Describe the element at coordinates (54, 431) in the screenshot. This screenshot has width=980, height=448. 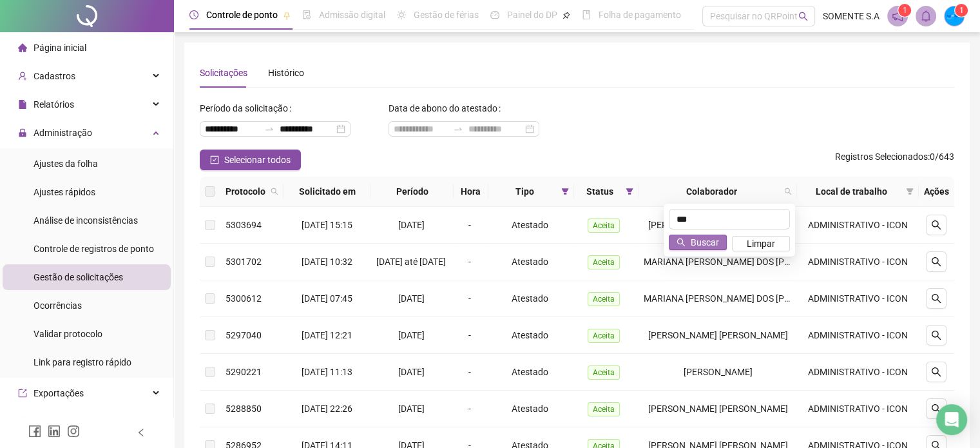
I see `span: linkedin` at that location.